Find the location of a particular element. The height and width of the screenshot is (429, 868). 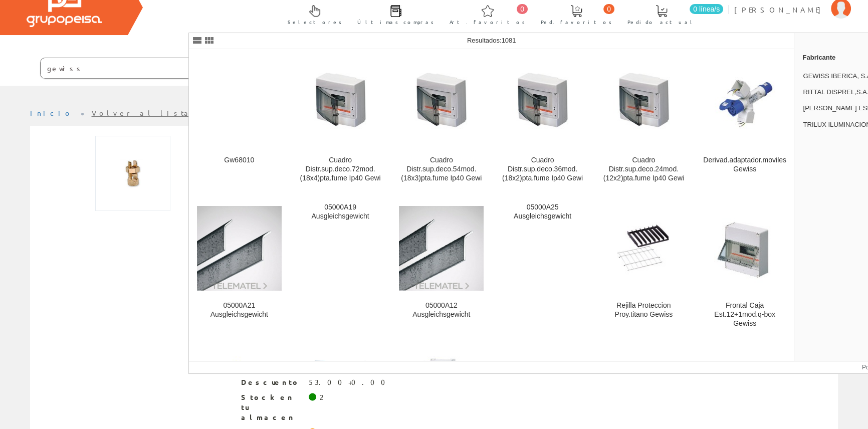

div: Cuadro Distr.sup.deco.36mod.(18x2)pta.fume Ip40 Gewi is located at coordinates (542, 170).